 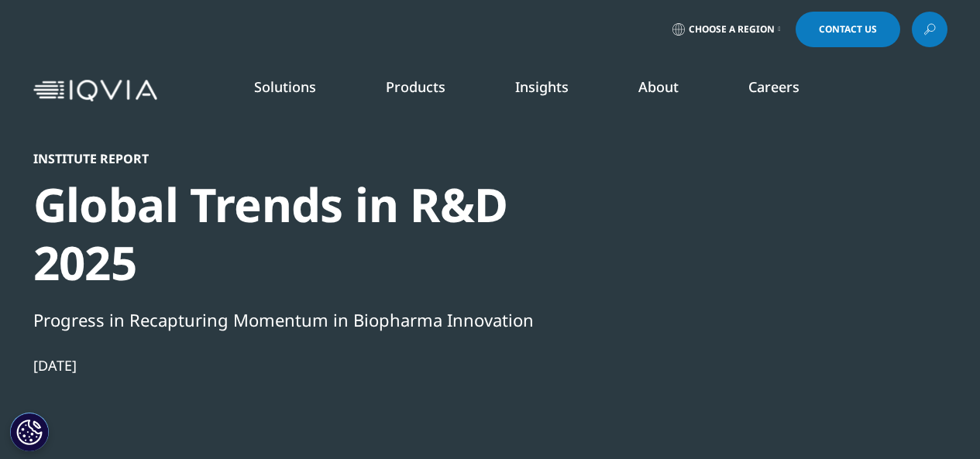 I want to click on a: Careers, so click(x=774, y=86).